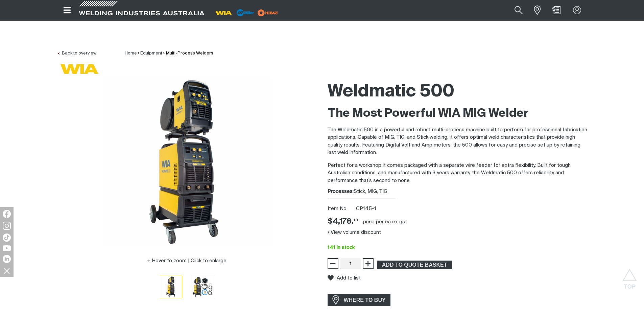 The width and height of the screenshot is (644, 311). What do you see at coordinates (186, 261) in the screenshot?
I see `button: Hover to zoom | Click to enlarge` at bounding box center [186, 261].